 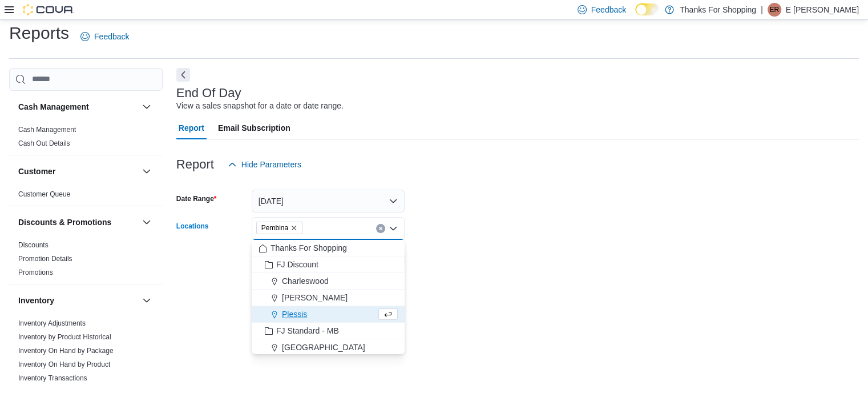 I want to click on a: Feedback, so click(x=104, y=37).